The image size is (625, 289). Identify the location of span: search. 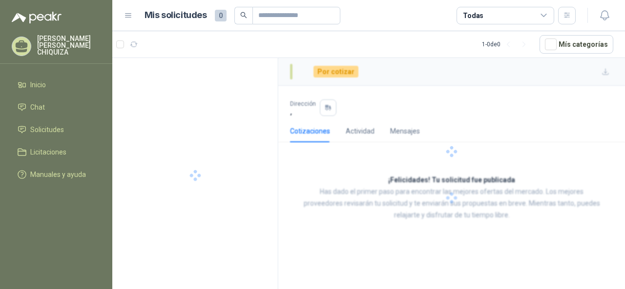
(244, 15).